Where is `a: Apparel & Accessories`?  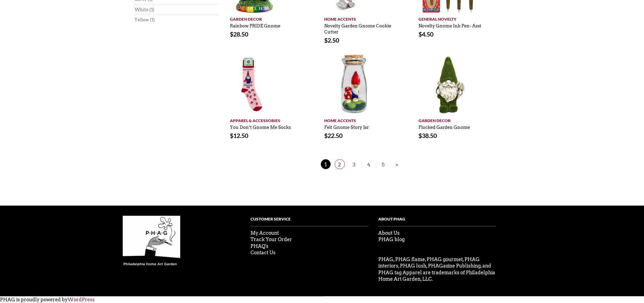
a: Apparel & Accessories is located at coordinates (266, 120).